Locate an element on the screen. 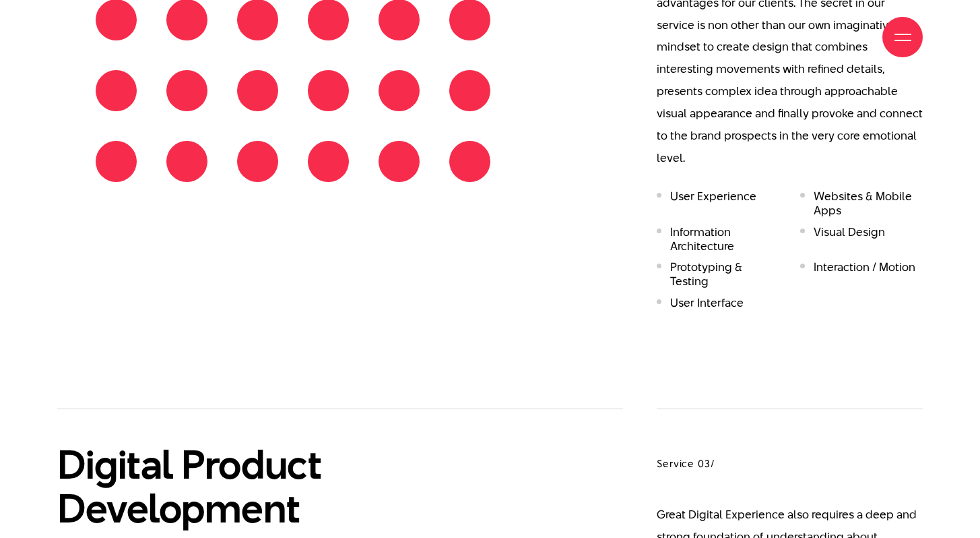  h2: Digital Product Development is located at coordinates (293, 487).